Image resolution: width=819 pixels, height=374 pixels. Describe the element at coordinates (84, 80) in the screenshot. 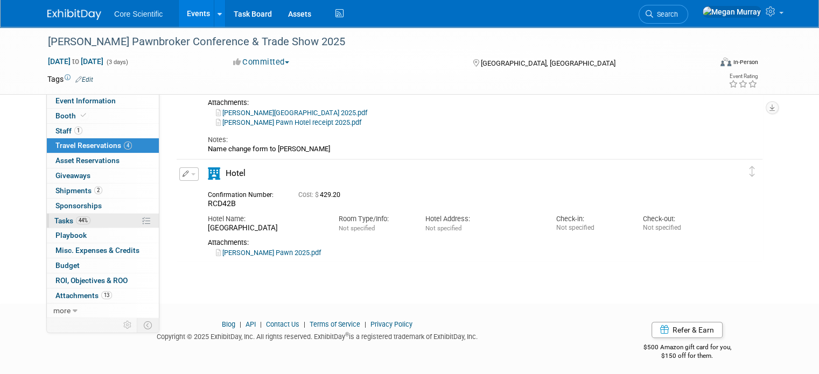

I see `a: Edit` at that location.